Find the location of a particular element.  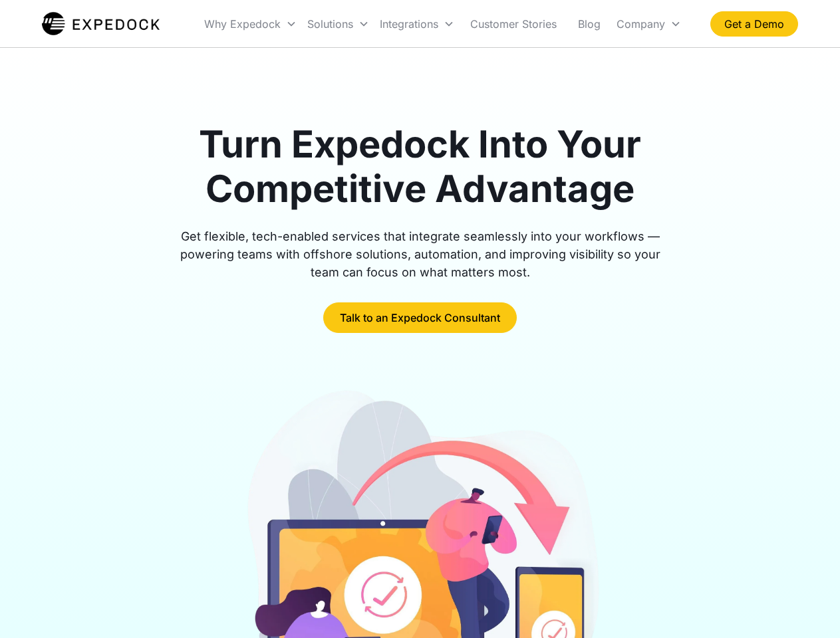

a: Talk to an Expedock Consultant is located at coordinates (419, 318).